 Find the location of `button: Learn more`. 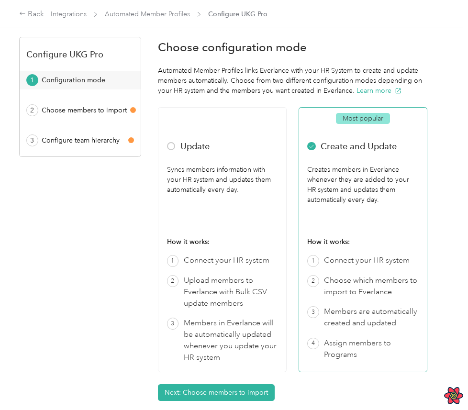

button: Learn more is located at coordinates (379, 90).